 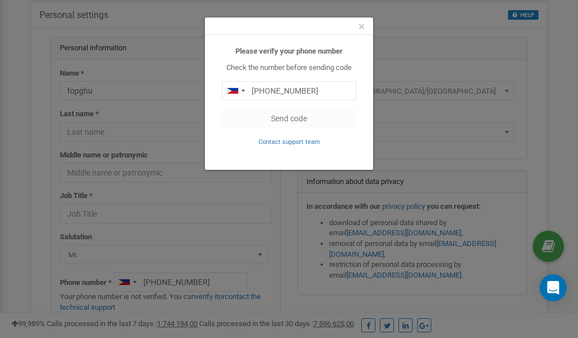 What do you see at coordinates (289, 51) in the screenshot?
I see `b: Please verify your phone number` at bounding box center [289, 51].